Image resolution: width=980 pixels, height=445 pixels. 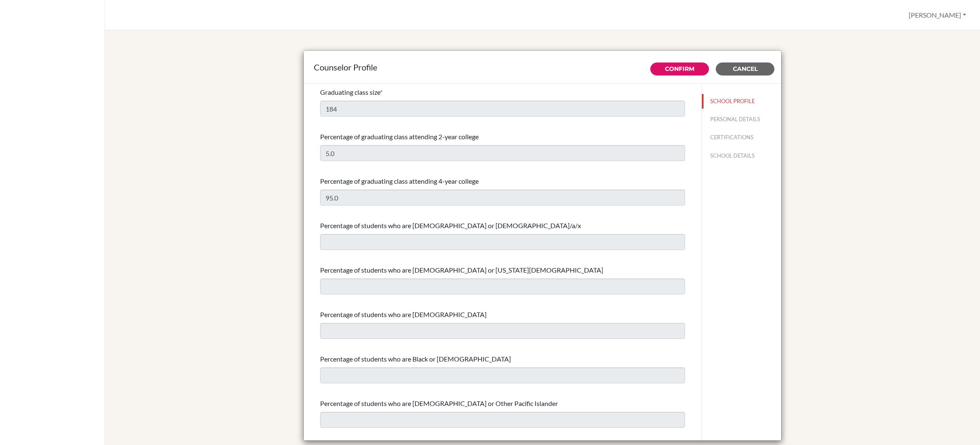 I want to click on span: Graduating class size, so click(x=350, y=92).